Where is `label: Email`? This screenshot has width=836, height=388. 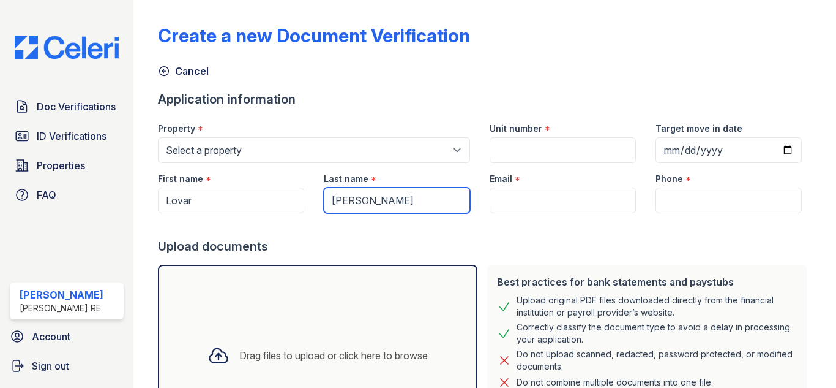
label: Email is located at coordinates (501, 179).